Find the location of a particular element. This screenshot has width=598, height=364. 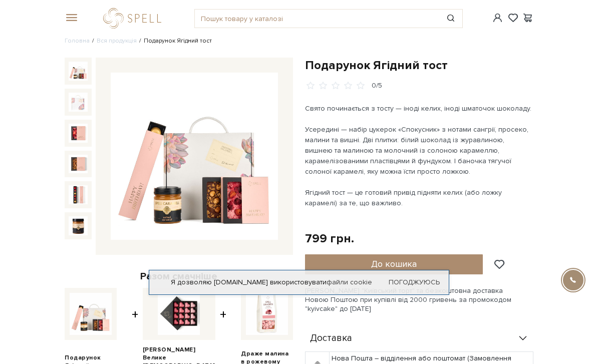

div: 799 грн. is located at coordinates (330, 238).